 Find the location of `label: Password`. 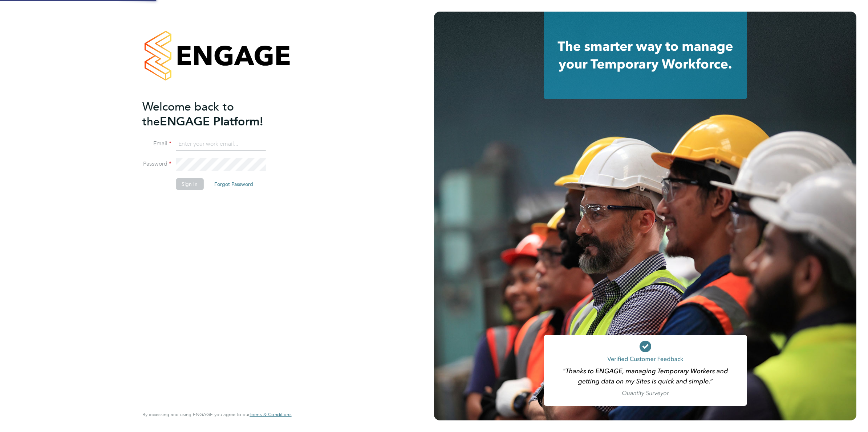

label: Password is located at coordinates (157, 164).